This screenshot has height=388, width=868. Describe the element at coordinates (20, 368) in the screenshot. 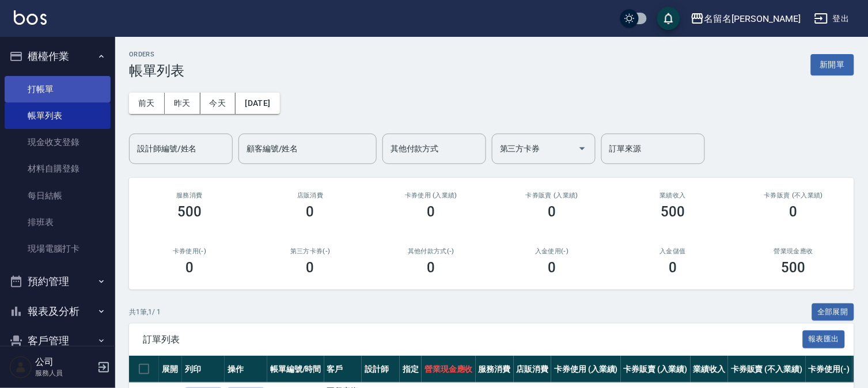

I see `img: Person` at that location.